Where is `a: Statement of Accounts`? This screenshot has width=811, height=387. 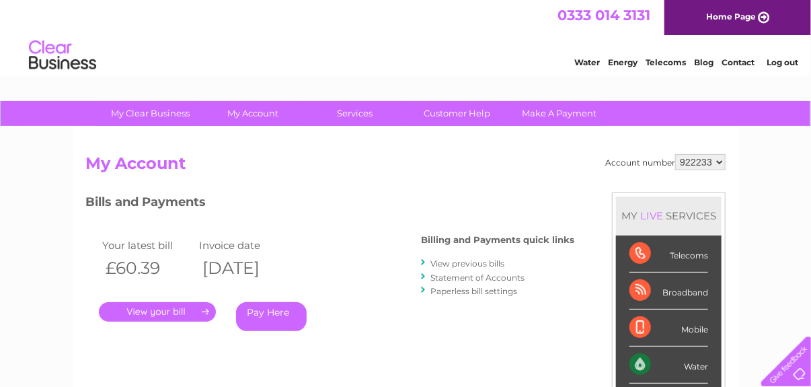 a: Statement of Accounts is located at coordinates (477, 277).